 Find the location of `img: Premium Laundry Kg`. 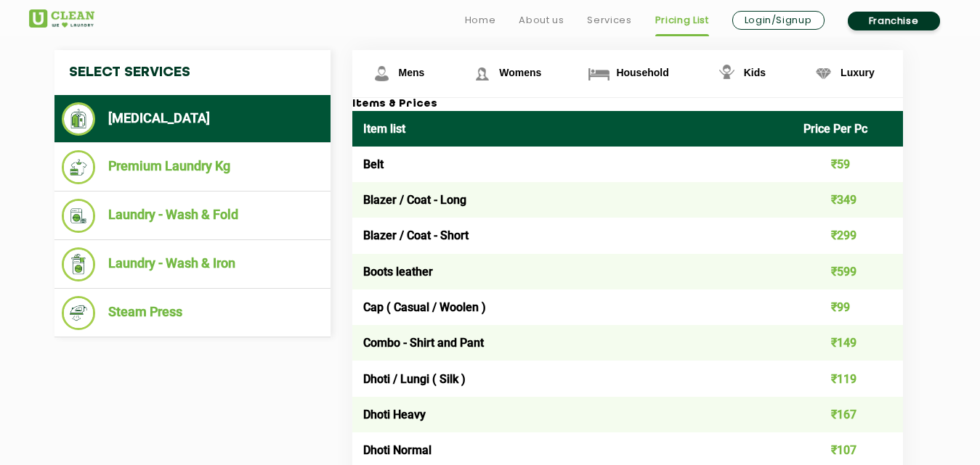

img: Premium Laundry Kg is located at coordinates (78, 167).